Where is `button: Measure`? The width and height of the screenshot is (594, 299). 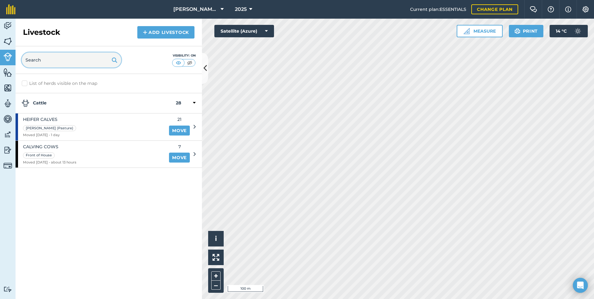
button: Measure is located at coordinates (480, 31).